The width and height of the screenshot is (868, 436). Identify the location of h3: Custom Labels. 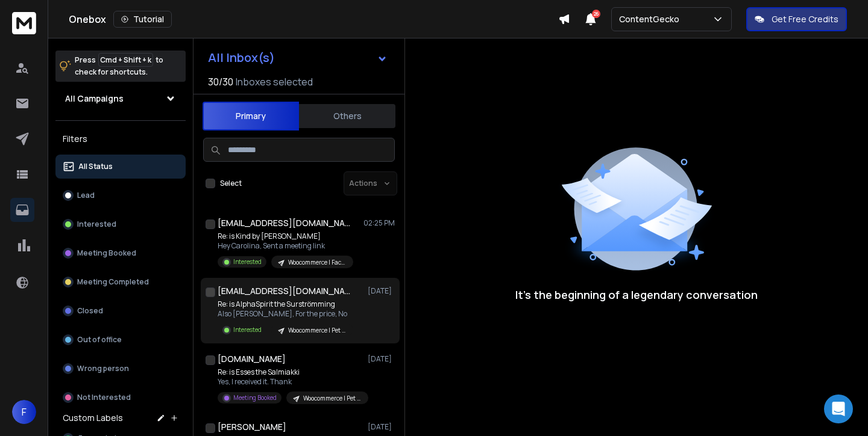
(93, 418).